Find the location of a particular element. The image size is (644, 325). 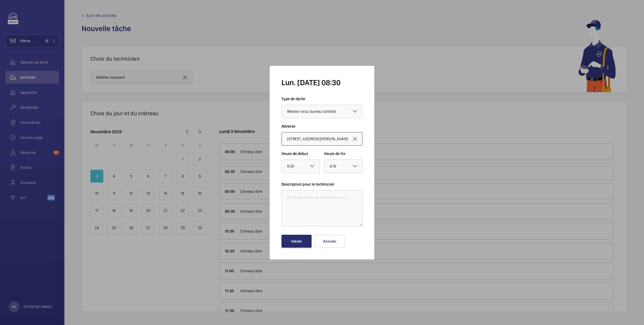

label: Heure de début is located at coordinates (300, 153).